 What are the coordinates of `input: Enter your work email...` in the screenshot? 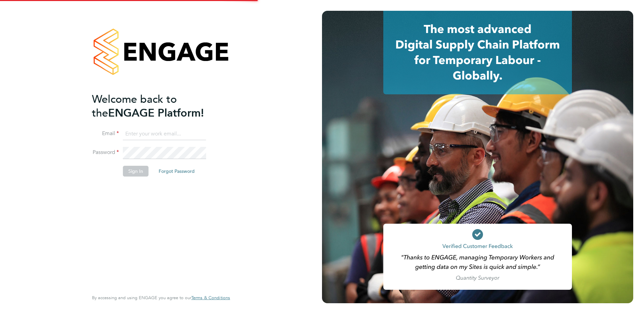 It's located at (164, 134).